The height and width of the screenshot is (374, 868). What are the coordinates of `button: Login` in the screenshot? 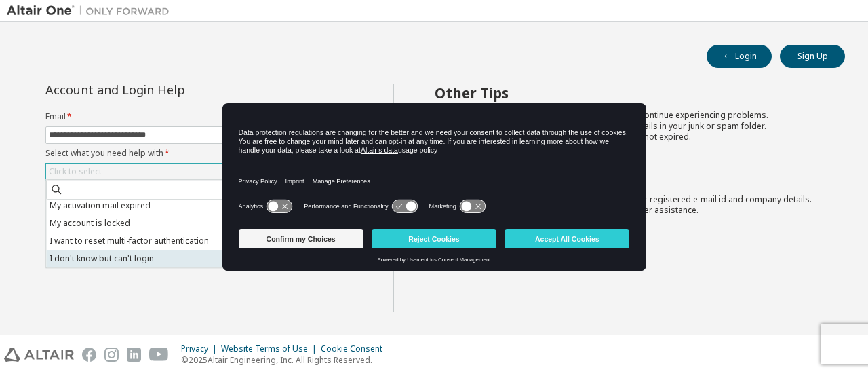 It's located at (739, 56).